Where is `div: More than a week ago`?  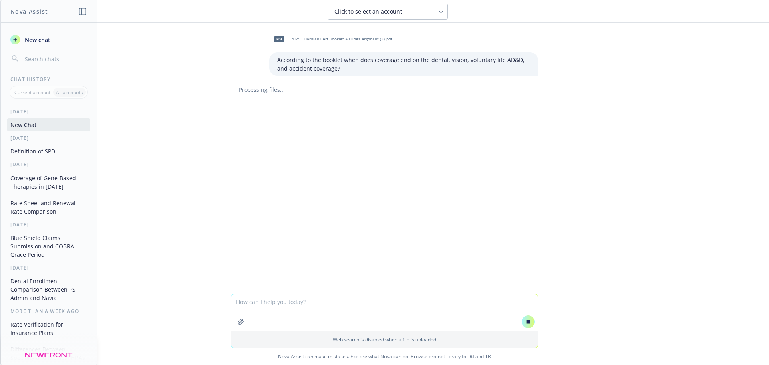 div: More than a week ago is located at coordinates (48, 311).